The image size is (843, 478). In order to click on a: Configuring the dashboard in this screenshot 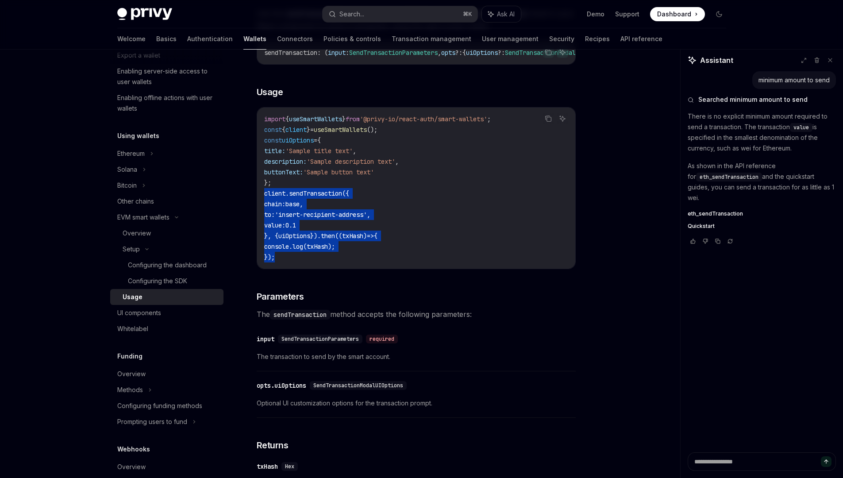, I will do `click(167, 265)`.